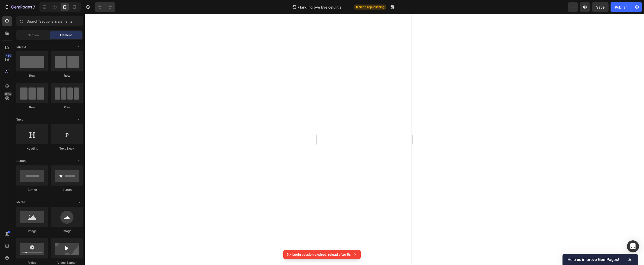 This screenshot has width=644, height=265. Describe the element at coordinates (600, 7) in the screenshot. I see `span: Save` at that location.